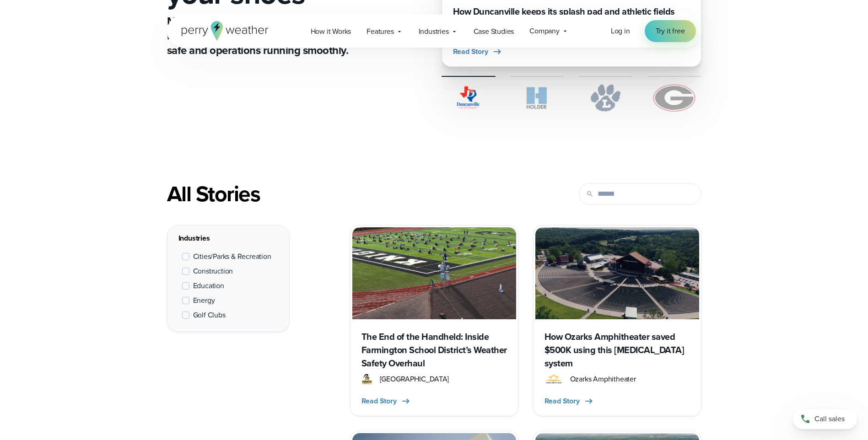 This screenshot has height=440, width=868. What do you see at coordinates (434, 350) in the screenshot?
I see `h3: The End of the Handheld: Inside Farmington School District’s Weather Safety Overhaul` at bounding box center [434, 350].